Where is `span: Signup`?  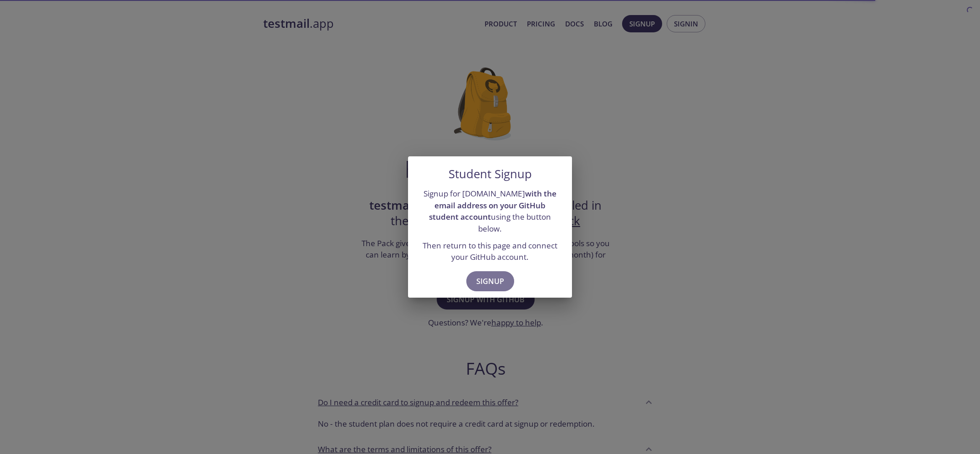
span: Signup is located at coordinates (490, 281).